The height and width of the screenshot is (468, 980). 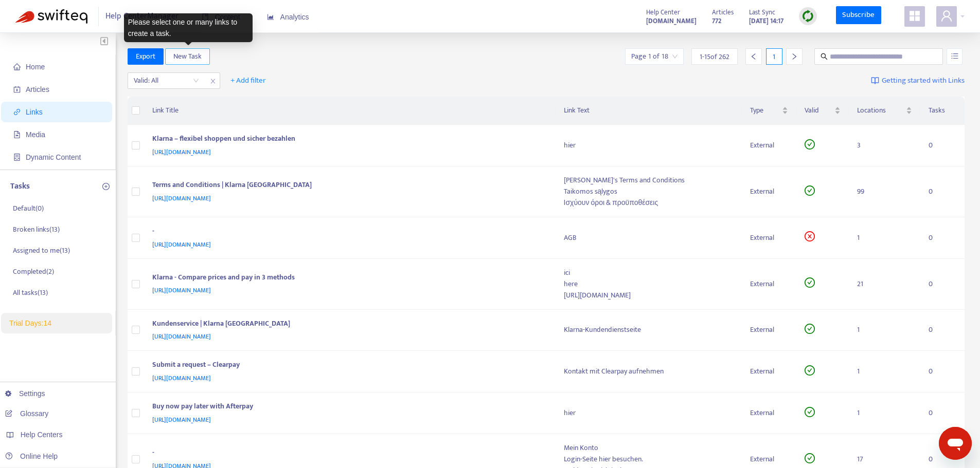 I want to click on a: Online Help, so click(x=31, y=456).